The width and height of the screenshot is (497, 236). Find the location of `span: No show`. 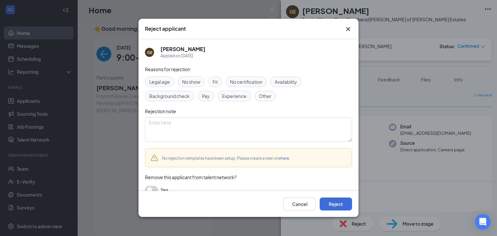

span: No show is located at coordinates (191, 82).